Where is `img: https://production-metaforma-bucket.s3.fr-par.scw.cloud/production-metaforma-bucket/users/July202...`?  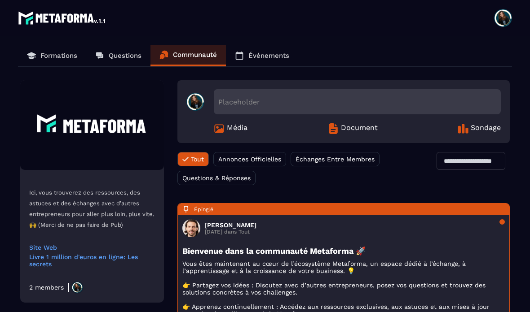
img: https://production-metaforma-bucket.s3.fr-par.scw.cloud/production-metaforma-bucket/users/July202... is located at coordinates (77, 288).